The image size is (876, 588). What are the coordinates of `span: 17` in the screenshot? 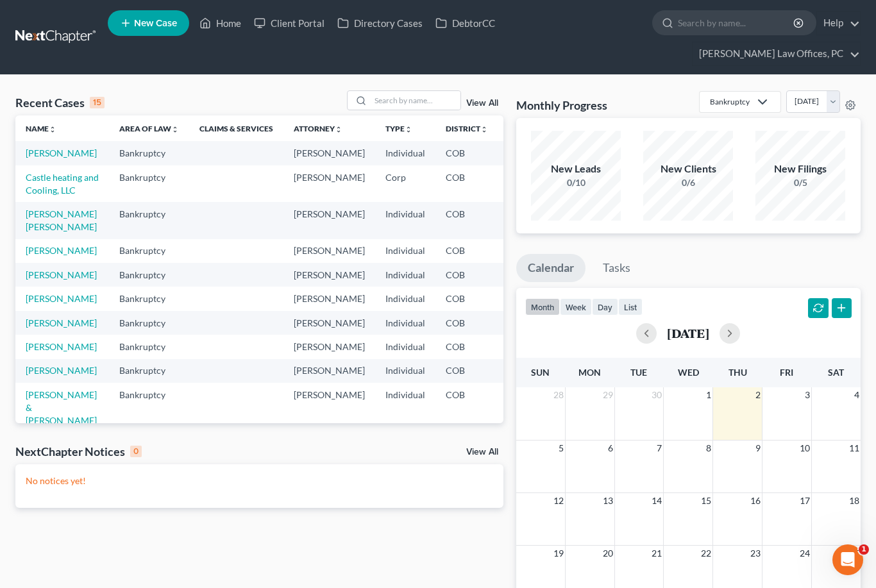 It's located at (805, 501).